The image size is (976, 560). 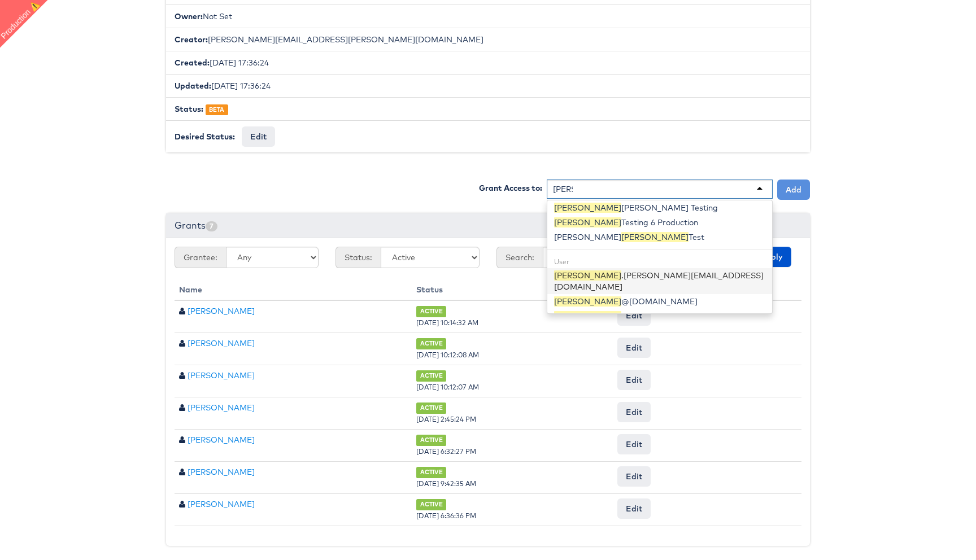 I want to click on span: Status:, so click(x=358, y=257).